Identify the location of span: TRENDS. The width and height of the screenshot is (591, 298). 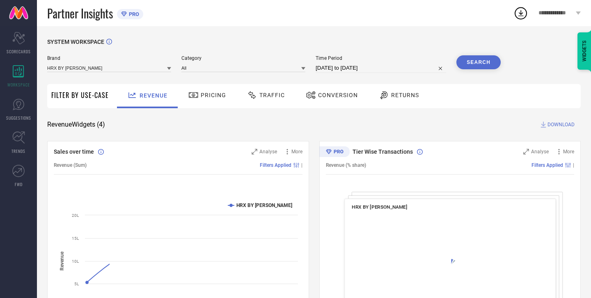
(18, 151).